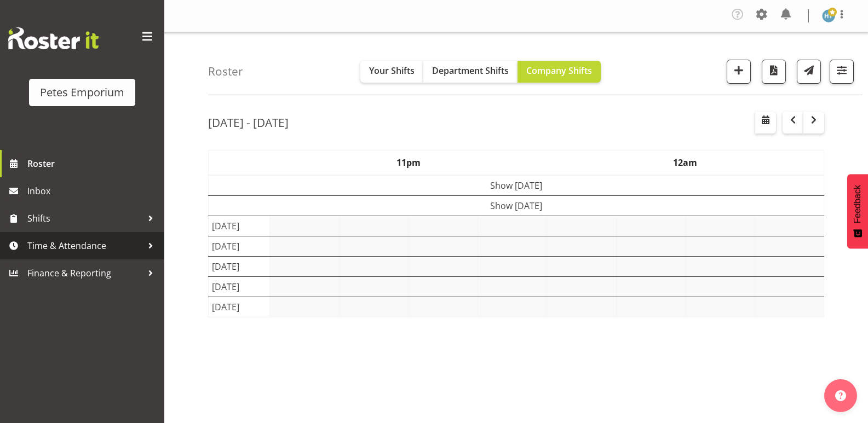 This screenshot has height=423, width=868. Describe the element at coordinates (85, 273) in the screenshot. I see `span: Finance & Reporting` at that location.